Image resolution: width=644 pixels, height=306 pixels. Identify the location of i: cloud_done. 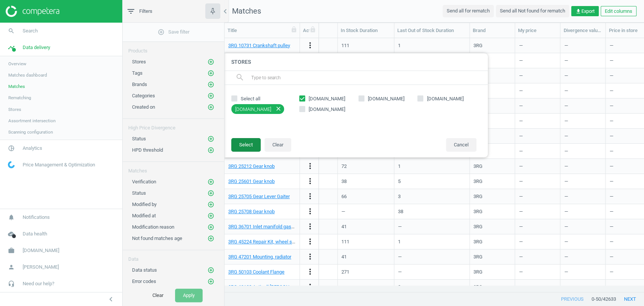
(11, 234).